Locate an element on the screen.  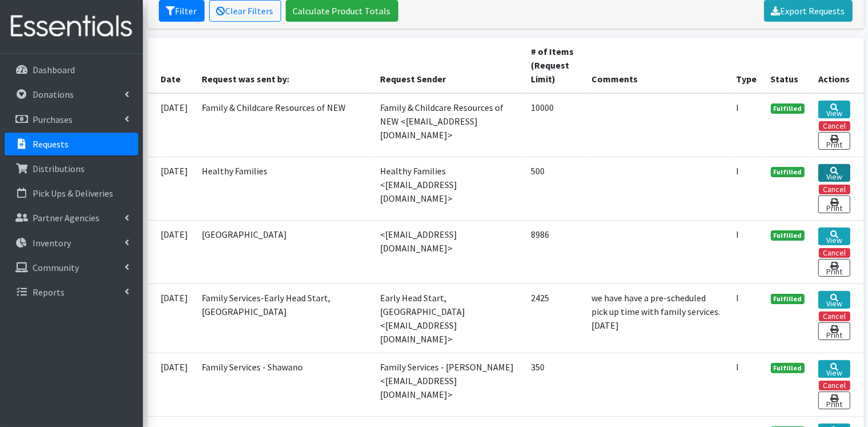
a: Reports is located at coordinates (72, 292).